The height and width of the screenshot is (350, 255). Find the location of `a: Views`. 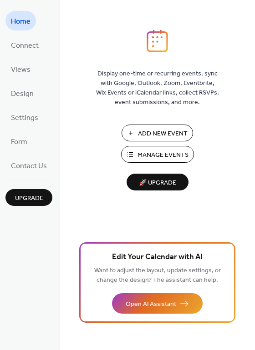

a: Views is located at coordinates (20, 69).